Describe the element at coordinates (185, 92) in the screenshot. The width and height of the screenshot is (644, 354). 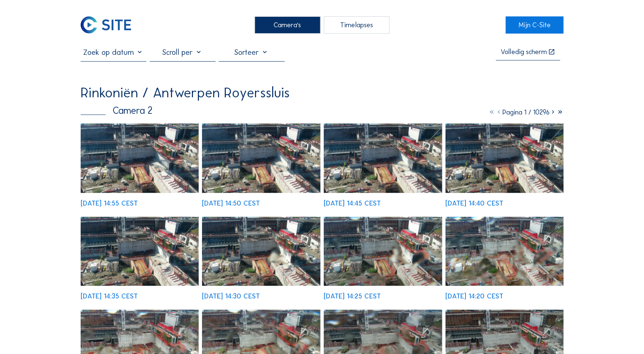
I see `div: Rinkoniën / Antwerpen Royerssluis` at that location.